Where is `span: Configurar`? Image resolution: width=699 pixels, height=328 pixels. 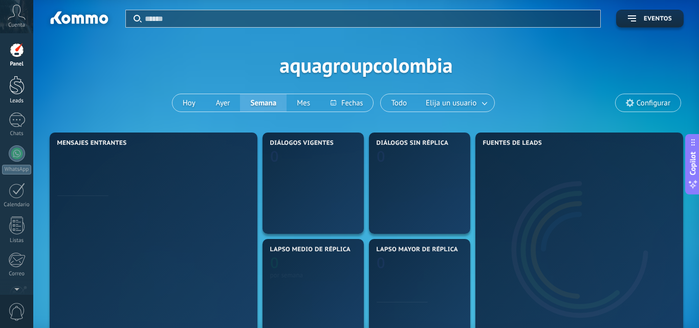 span: Configurar is located at coordinates (653, 103).